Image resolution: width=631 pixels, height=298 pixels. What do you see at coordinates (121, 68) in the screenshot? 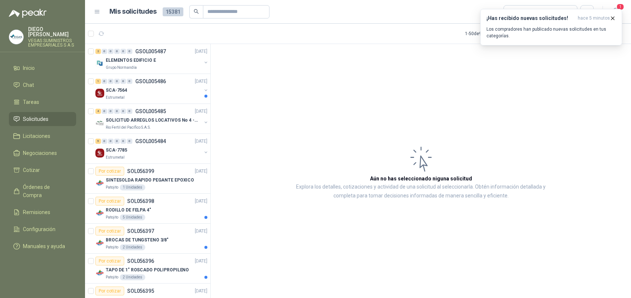
I see `p: Grupo Normandía` at bounding box center [121, 68].